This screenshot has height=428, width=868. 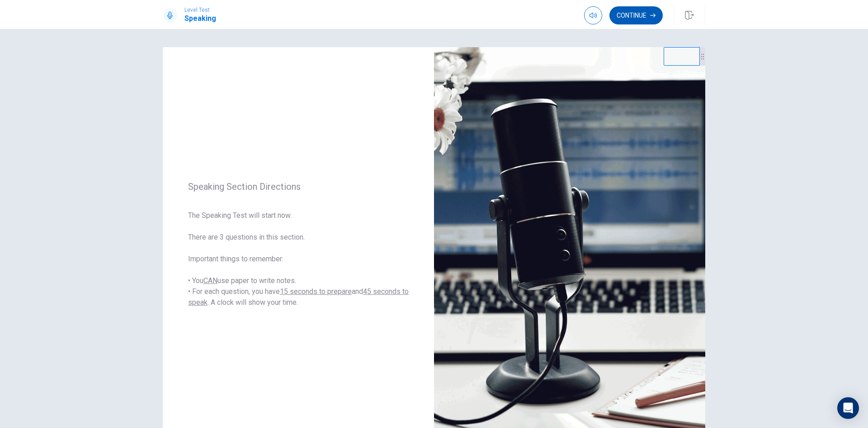 What do you see at coordinates (200, 10) in the screenshot?
I see `span: Level Test` at bounding box center [200, 10].